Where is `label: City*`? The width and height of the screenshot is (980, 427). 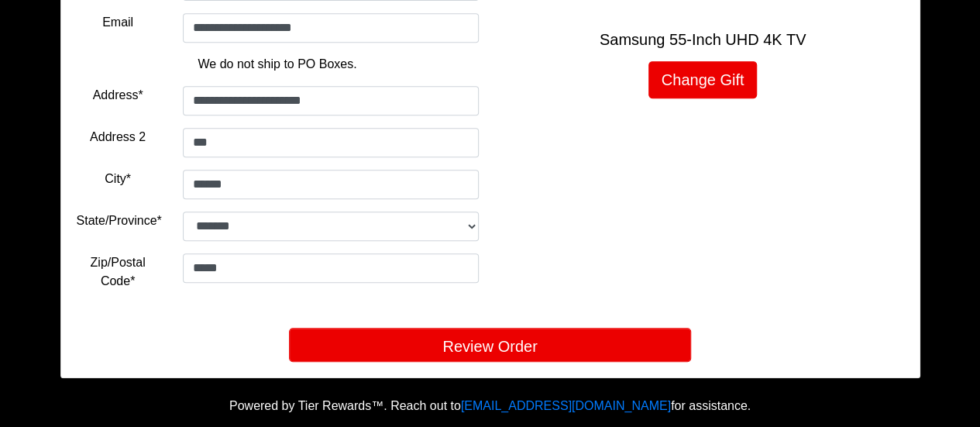
label: City* is located at coordinates (118, 179).